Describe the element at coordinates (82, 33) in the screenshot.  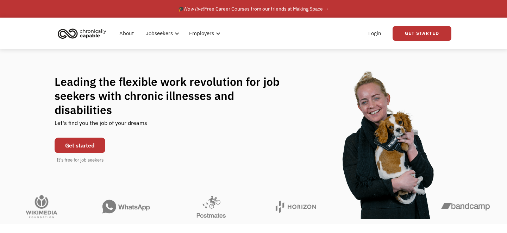
I see `img: Chronically Capable logo` at that location.